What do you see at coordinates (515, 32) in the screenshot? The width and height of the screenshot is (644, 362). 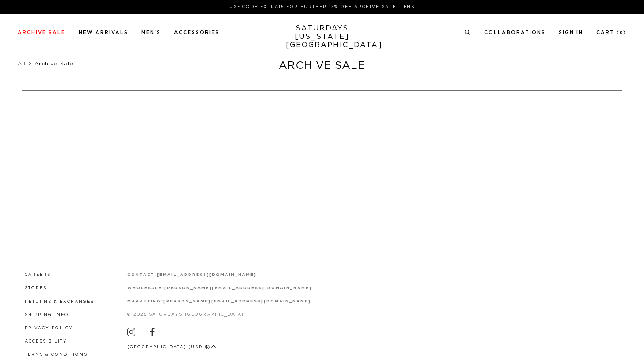 I see `a: Collaborations` at bounding box center [515, 32].